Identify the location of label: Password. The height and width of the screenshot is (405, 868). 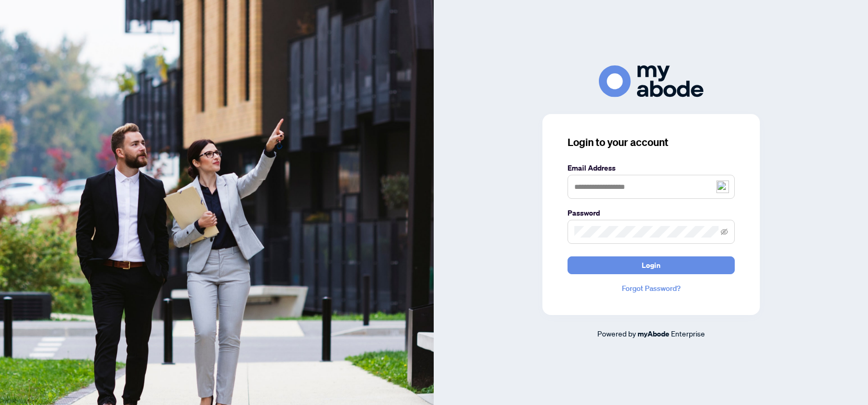
(651, 213).